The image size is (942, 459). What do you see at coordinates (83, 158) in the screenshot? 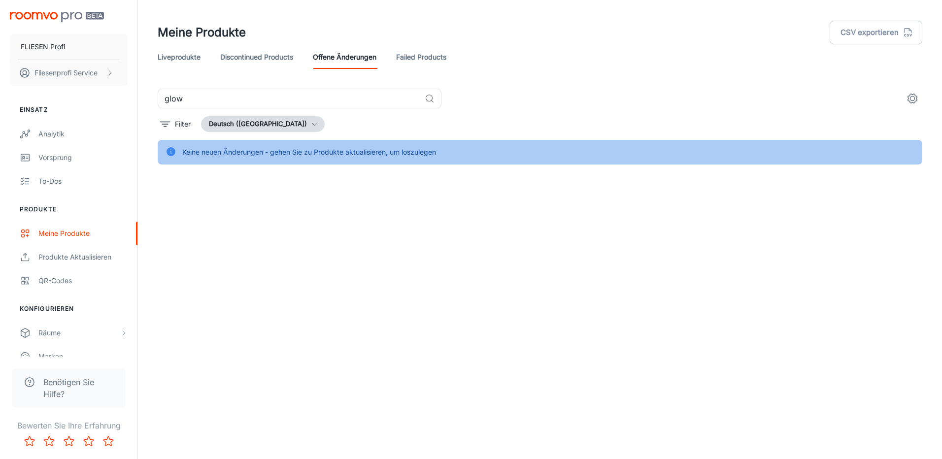
I see `div: Vorsprung` at bounding box center [83, 158].